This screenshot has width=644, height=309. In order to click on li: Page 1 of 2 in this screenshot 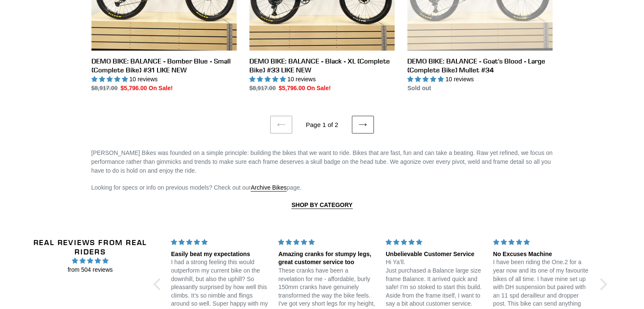, I will do `click(322, 125)`.